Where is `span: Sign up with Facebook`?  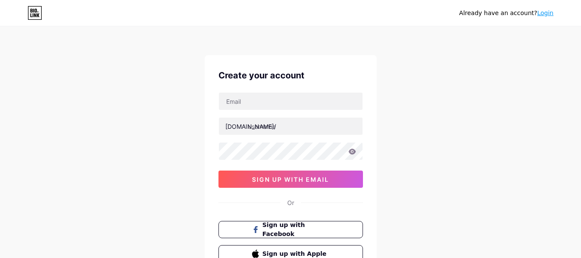
span: Sign up with Facebook is located at coordinates (295, 229).